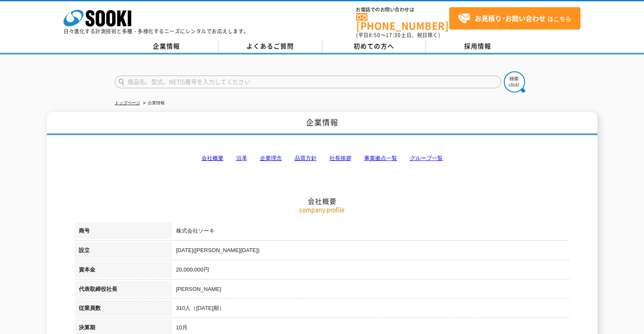 This screenshot has width=644, height=334. What do you see at coordinates (123, 252) in the screenshot?
I see `th: 設立` at bounding box center [123, 252].